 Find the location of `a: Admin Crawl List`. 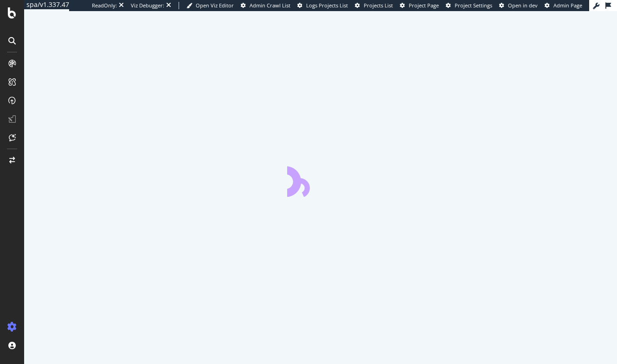

a: Admin Crawl List is located at coordinates (266, 5).